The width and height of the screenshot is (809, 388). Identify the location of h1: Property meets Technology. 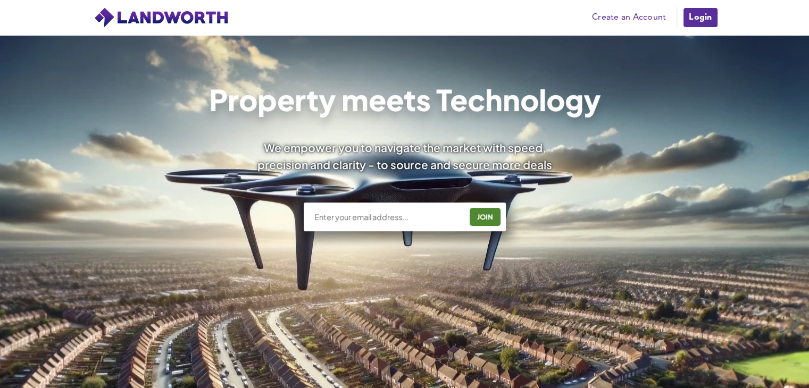
(404, 99).